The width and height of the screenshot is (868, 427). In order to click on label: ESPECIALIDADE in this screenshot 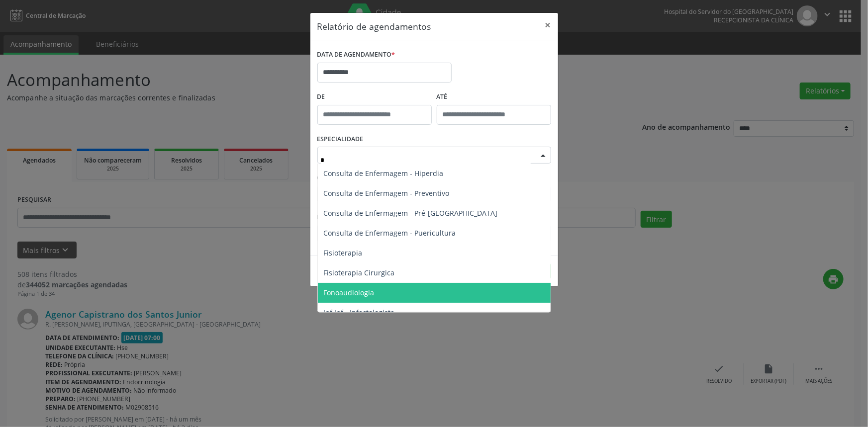, I will do `click(340, 139)`.